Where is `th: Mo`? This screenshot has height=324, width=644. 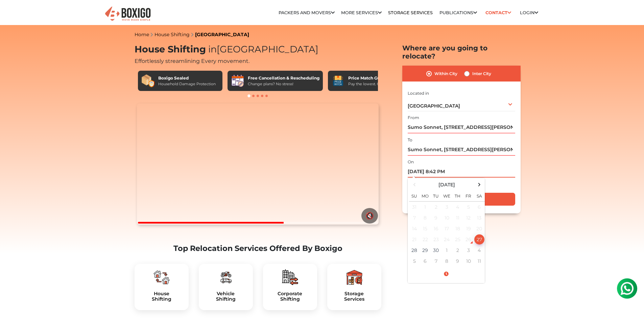 th: Mo is located at coordinates (425, 195).